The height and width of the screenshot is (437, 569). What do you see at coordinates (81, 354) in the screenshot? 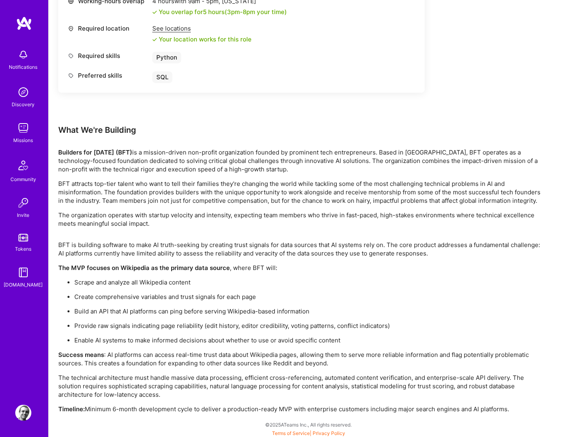
I see `strong: Success means` at bounding box center [81, 354].